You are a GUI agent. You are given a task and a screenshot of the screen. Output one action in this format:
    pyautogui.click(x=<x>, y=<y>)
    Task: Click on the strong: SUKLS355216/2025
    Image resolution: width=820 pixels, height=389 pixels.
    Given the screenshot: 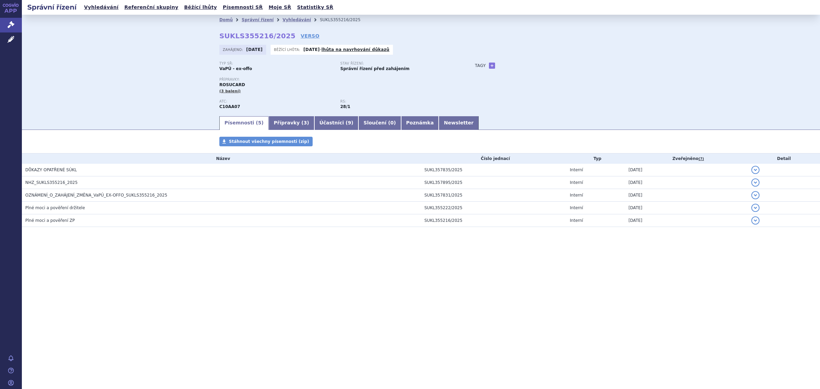 What is the action you would take?
    pyautogui.click(x=257, y=36)
    